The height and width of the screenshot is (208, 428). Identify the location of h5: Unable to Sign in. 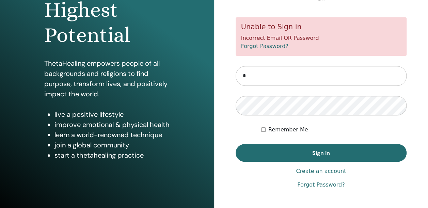
(321, 27).